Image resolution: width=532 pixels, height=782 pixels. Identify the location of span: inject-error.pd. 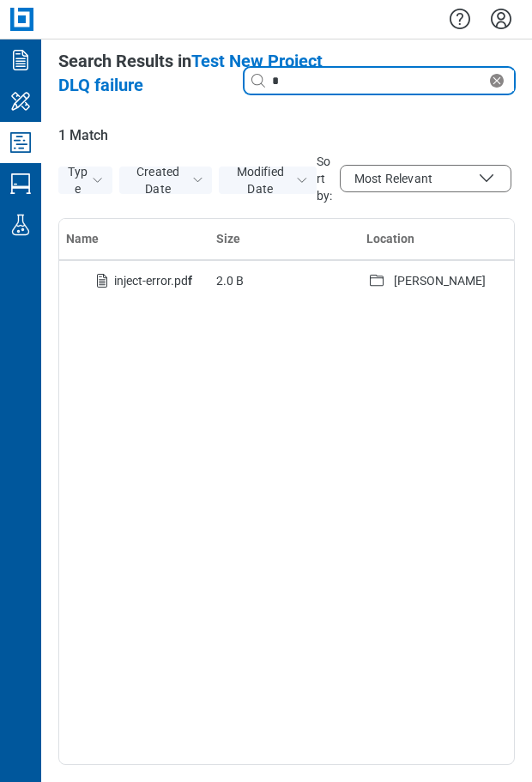
(153, 280).